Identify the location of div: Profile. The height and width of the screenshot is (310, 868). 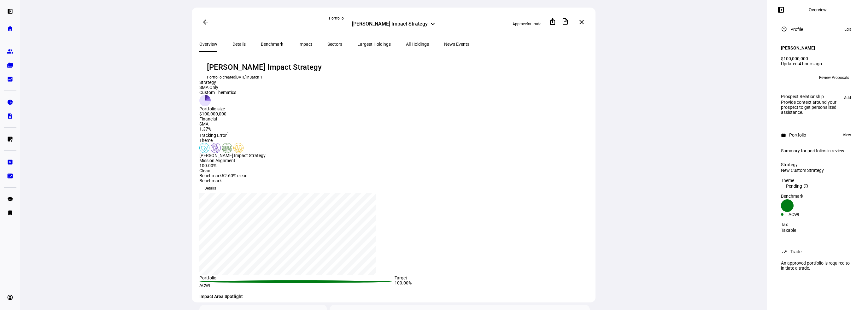
(797, 29).